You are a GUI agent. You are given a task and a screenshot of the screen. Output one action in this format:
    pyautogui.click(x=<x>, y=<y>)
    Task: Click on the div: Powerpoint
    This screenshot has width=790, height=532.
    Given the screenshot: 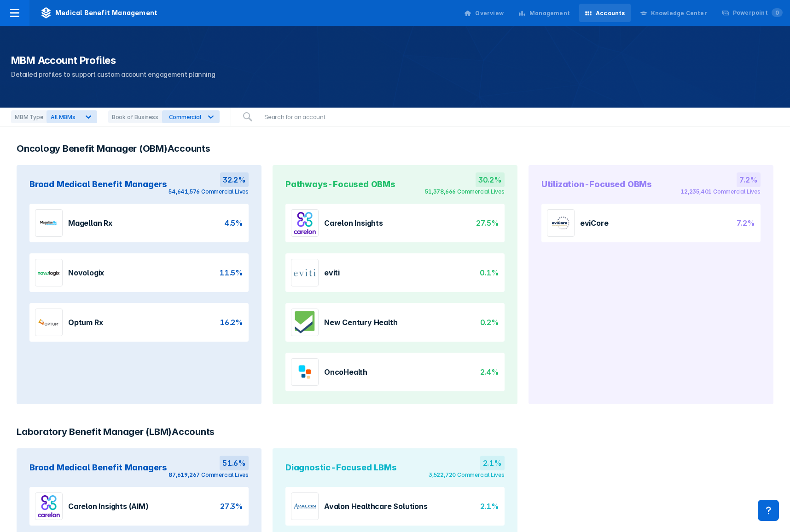 What is the action you would take?
    pyautogui.click(x=758, y=13)
    